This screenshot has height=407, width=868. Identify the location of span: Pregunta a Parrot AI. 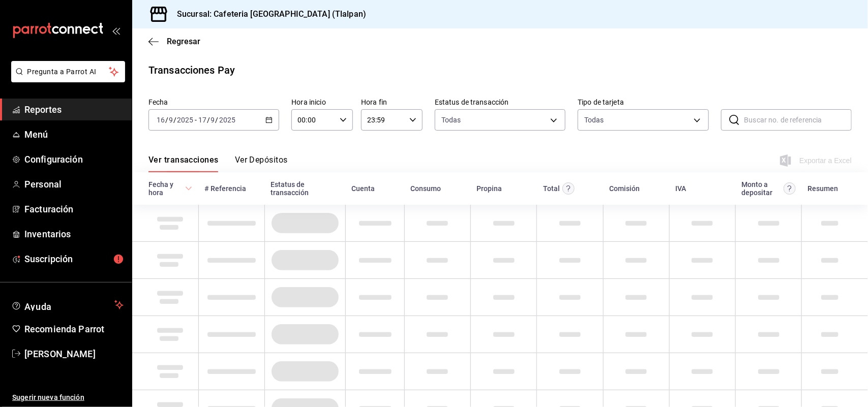
(68, 71).